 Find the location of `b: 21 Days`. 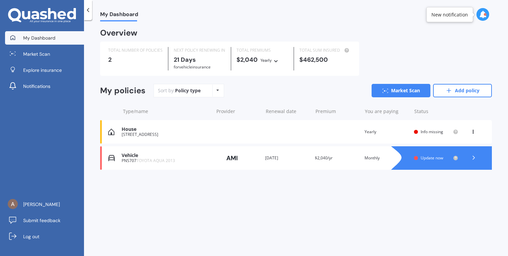

b: 21 Days is located at coordinates (185, 60).